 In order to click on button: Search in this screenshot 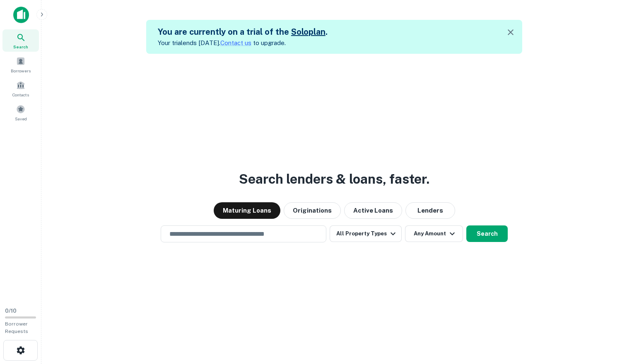, I will do `click(487, 234)`.